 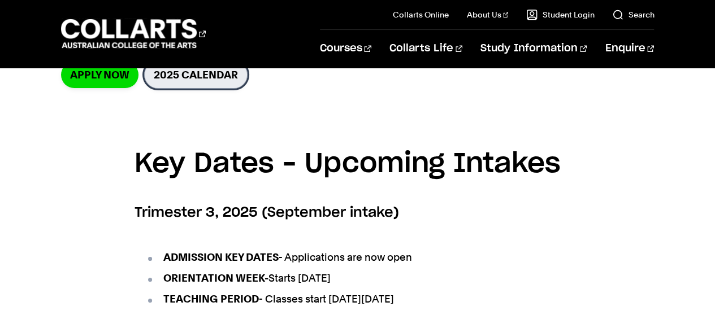 I want to click on strong: ADMISSION KEY DATES, so click(x=221, y=257).